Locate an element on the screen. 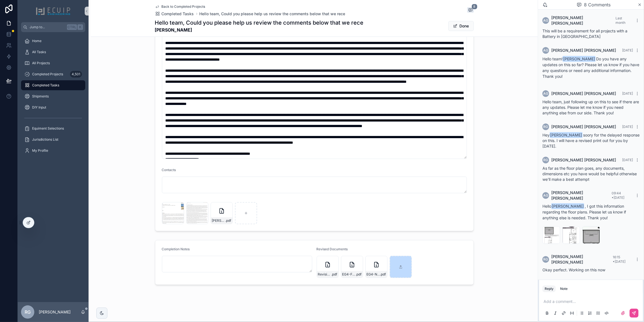 The height and width of the screenshot is (322, 644). button: Reply is located at coordinates (549, 289).